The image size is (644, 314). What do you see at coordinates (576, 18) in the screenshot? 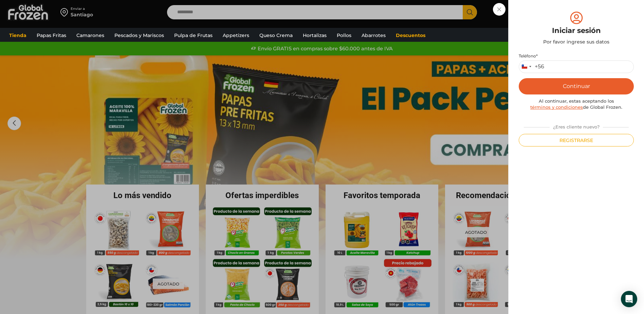
I see `img: tabler-icon-user-circle.svg` at bounding box center [576, 18].